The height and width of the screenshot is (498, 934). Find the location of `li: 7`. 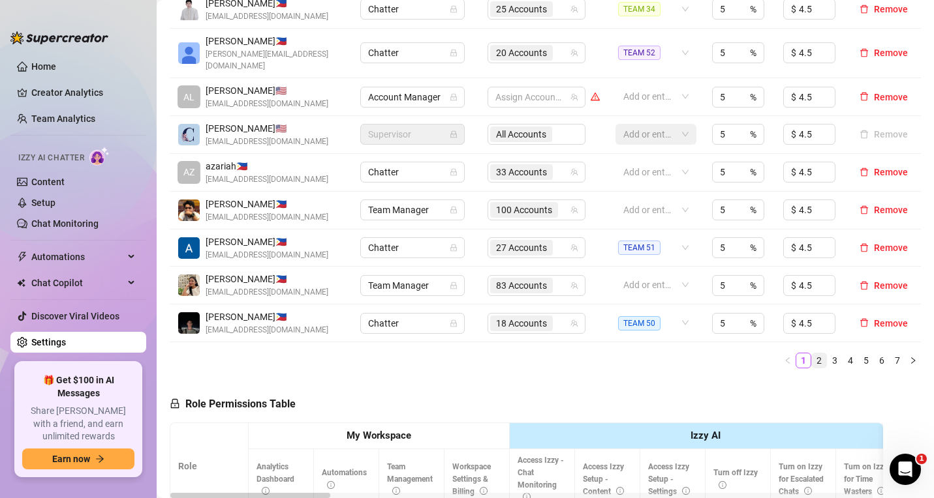

li: 7 is located at coordinates (897, 361).